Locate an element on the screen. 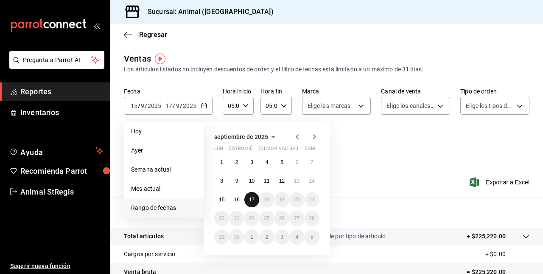 The width and height of the screenshot is (543, 274). button: 10 de septiembre de 2025 is located at coordinates (252, 181).